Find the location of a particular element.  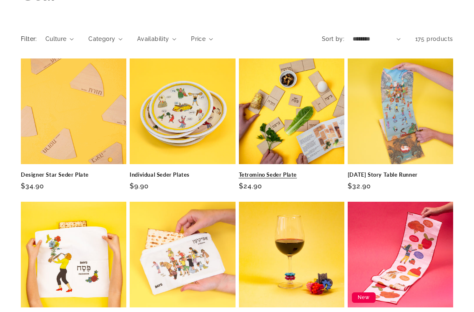

summary: Price is located at coordinates (202, 39).